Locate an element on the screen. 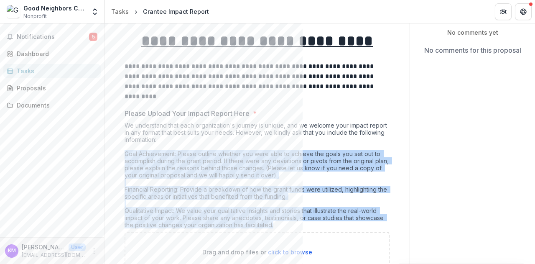 Image resolution: width=535 pixels, height=264 pixels. div: Katelyn Mushipi is located at coordinates (12, 251).